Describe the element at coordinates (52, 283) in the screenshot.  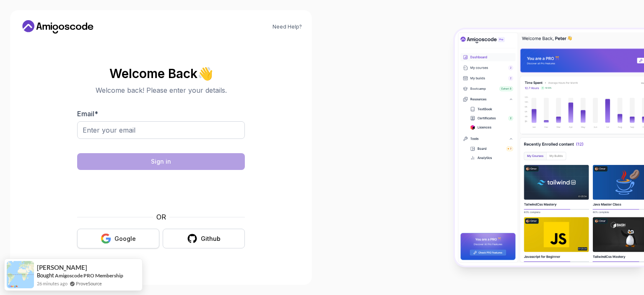
I see `span: 26 minutes ago` at that location.